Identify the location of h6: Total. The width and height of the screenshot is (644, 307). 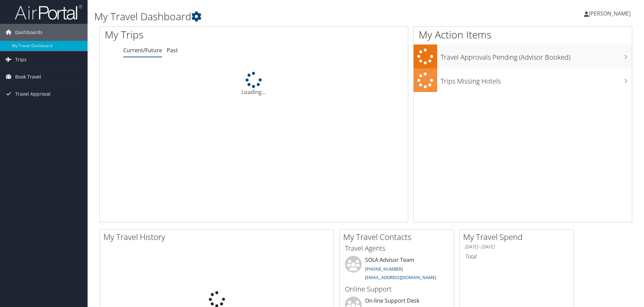
(517, 256).